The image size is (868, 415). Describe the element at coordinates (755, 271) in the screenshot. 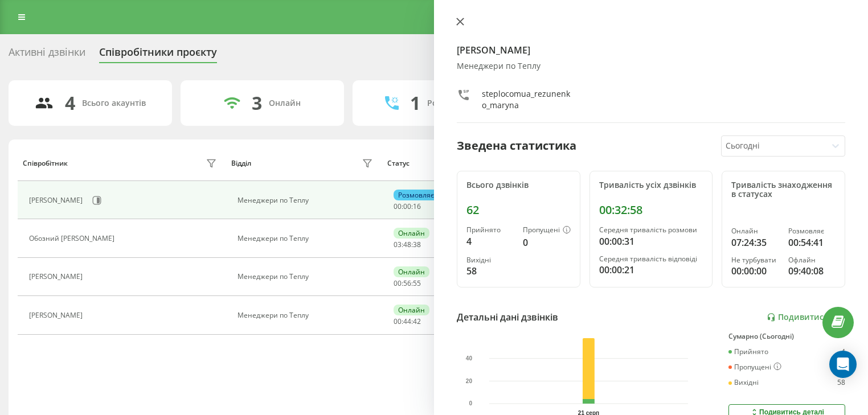

I see `div: 00:00:00` at that location.